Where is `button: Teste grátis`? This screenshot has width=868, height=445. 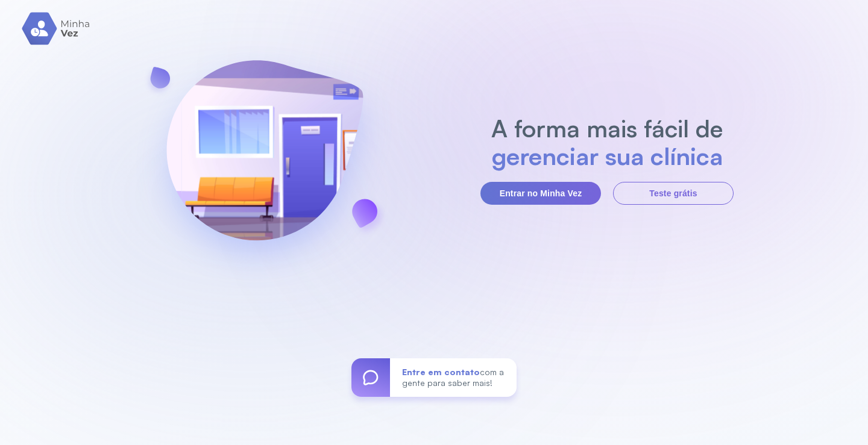 button: Teste grátis is located at coordinates (674, 194).